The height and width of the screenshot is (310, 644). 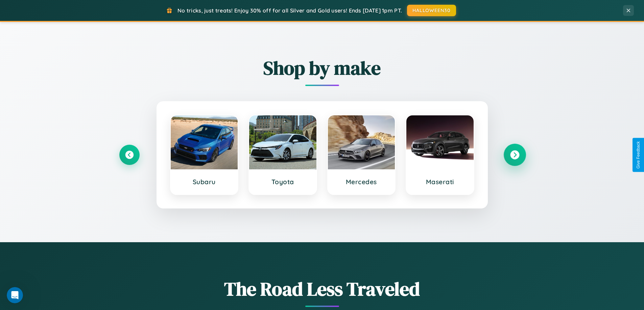 What do you see at coordinates (282, 182) in the screenshot?
I see `h3: Toyota` at bounding box center [282, 182].